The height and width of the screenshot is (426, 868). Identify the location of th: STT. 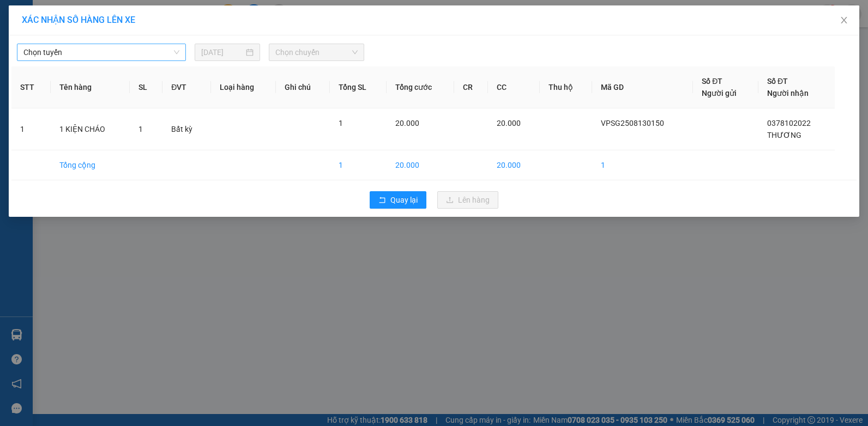
(31, 87).